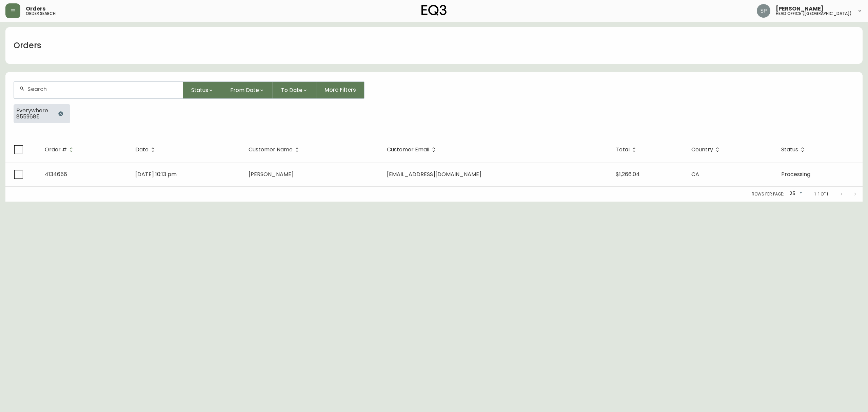 The width and height of the screenshot is (868, 412). I want to click on button: To Date, so click(295, 90).